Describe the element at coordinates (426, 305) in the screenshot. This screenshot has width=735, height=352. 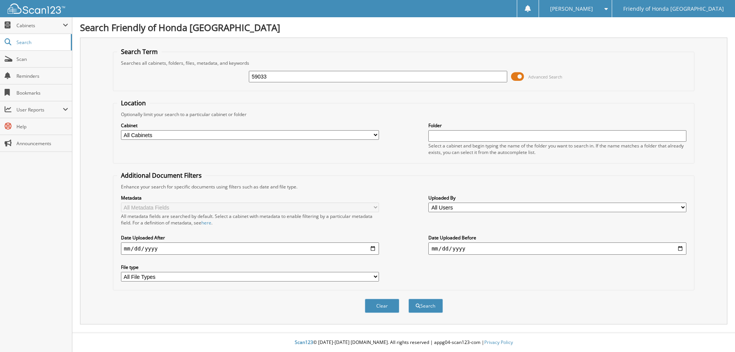
I see `button: Search` at that location.